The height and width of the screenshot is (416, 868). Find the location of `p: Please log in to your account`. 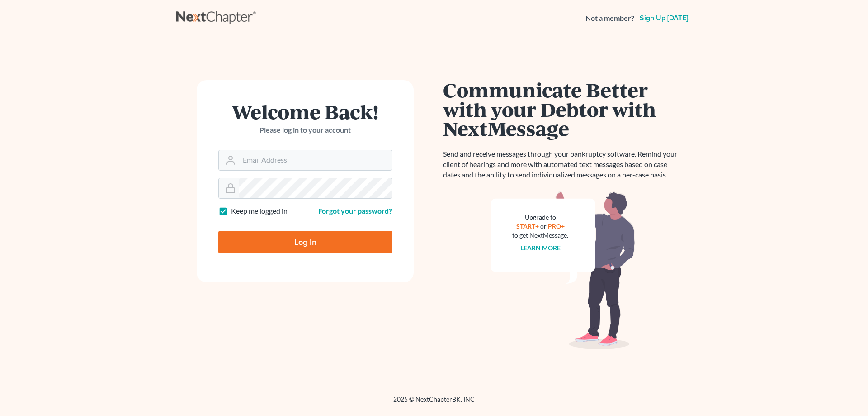

p: Please log in to your account is located at coordinates (305, 130).